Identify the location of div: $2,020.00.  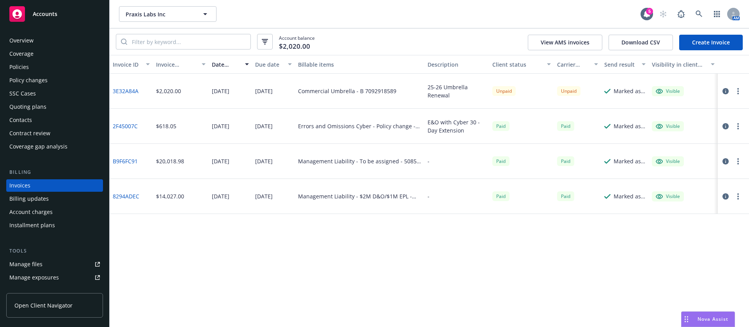
(169, 91).